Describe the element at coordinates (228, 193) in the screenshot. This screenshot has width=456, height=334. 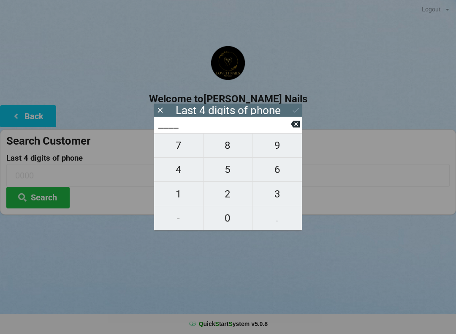
I see `button: 2` at that location.